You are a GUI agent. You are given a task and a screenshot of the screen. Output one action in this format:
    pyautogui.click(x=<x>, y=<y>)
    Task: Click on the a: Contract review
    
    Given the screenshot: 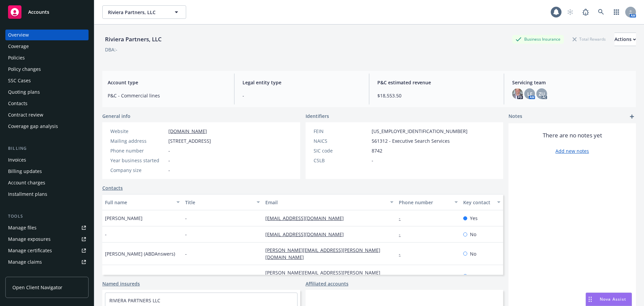 What is the action you would take?
    pyautogui.click(x=47, y=115)
    